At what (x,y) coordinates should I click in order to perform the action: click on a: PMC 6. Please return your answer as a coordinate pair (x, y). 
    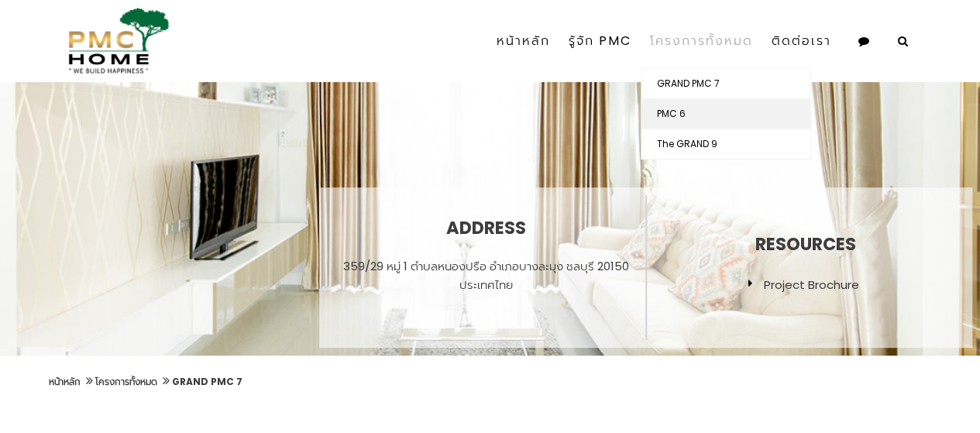
    Looking at the image, I should click on (726, 114).